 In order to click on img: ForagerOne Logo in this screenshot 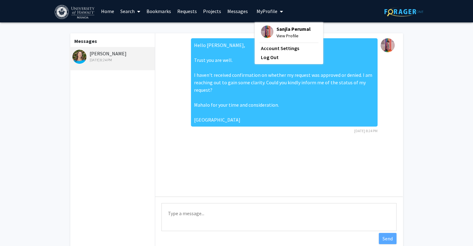, I will do `click(404, 12)`.